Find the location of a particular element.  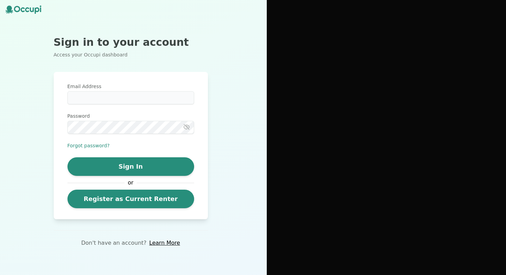

button: Sign In is located at coordinates (131, 167).